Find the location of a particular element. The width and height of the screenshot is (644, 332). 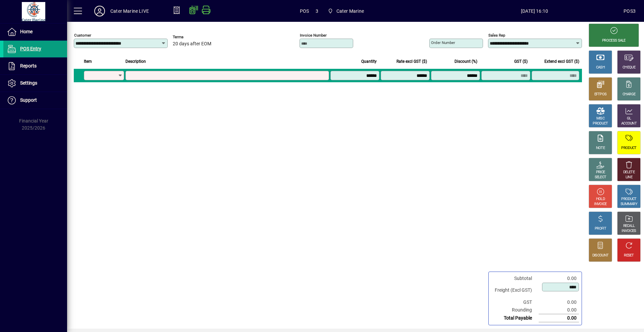

div: NOTE is located at coordinates (600, 148).